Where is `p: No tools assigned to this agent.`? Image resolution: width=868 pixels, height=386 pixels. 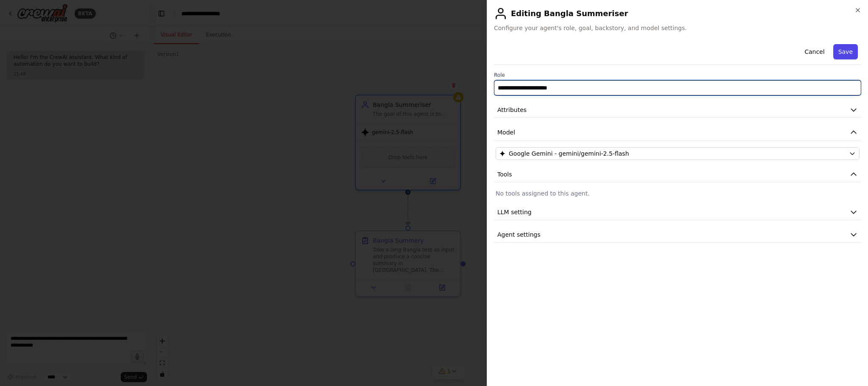 p: No tools assigned to this agent. is located at coordinates (678, 193).